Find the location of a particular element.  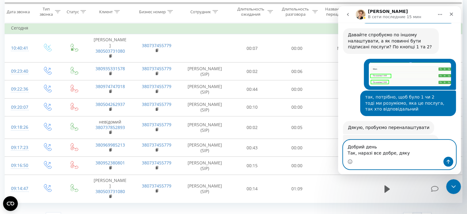

div: 09:18:26 is located at coordinates (19, 127).